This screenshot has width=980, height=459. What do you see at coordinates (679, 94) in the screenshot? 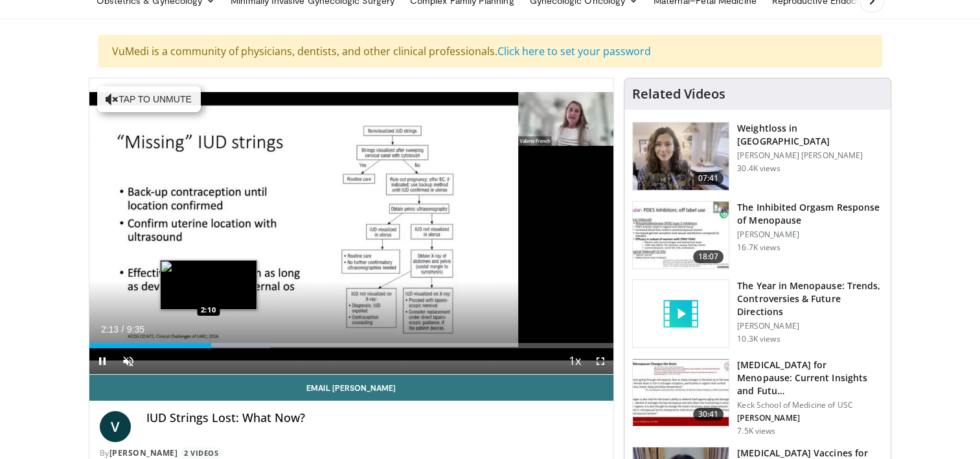
I see `h4: Related Videos` at bounding box center [679, 94].